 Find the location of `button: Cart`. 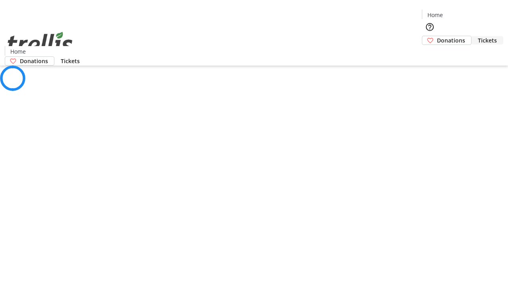

button: Cart is located at coordinates (430, 53).